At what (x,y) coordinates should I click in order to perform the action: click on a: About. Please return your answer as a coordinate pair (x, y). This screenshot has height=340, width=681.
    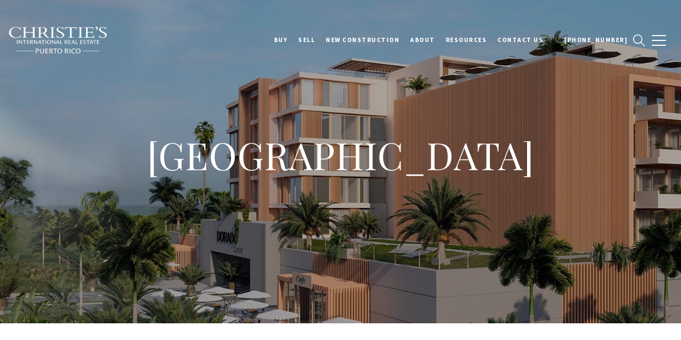
    Looking at the image, I should click on (423, 40).